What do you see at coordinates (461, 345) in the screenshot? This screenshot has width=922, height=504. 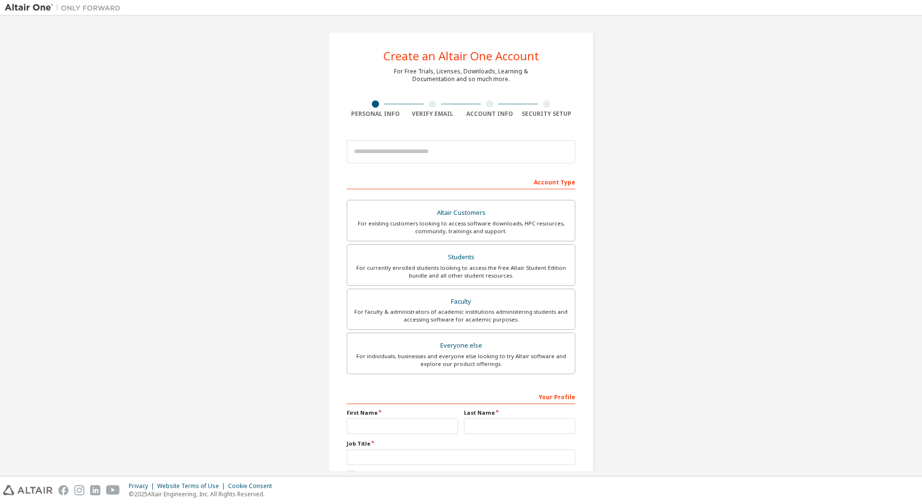 I see `div: Everyone else` at bounding box center [461, 345].